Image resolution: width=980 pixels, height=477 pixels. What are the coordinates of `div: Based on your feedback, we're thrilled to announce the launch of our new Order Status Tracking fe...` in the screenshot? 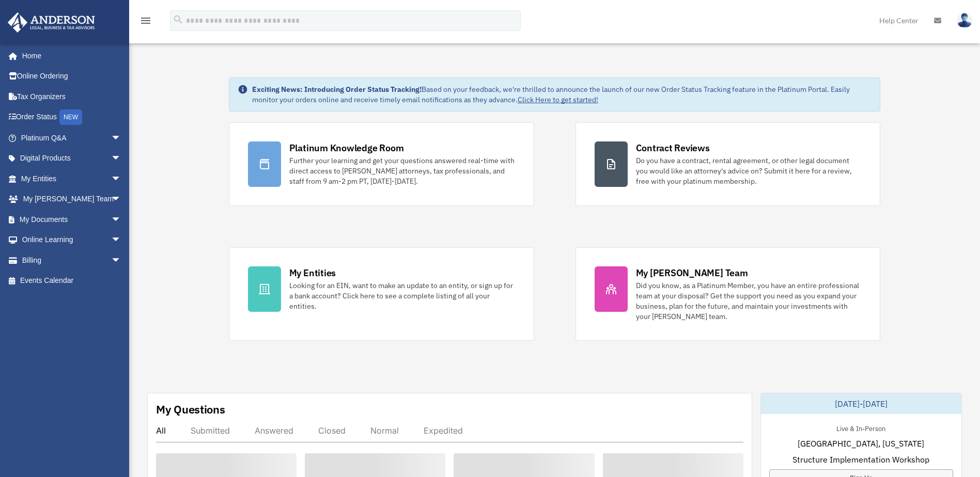 It's located at (562, 95).